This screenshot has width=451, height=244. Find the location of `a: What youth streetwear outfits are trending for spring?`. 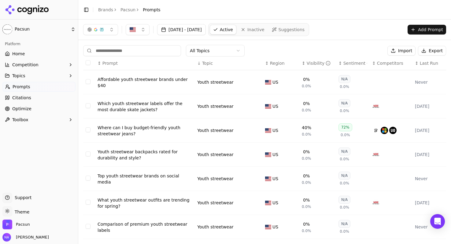

a: What youth streetwear outfits are trending for spring? is located at coordinates (145, 203).